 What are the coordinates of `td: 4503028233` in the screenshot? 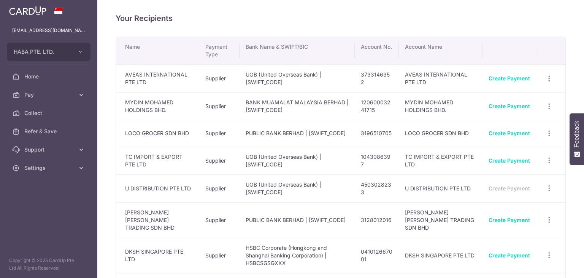 It's located at (377, 188).